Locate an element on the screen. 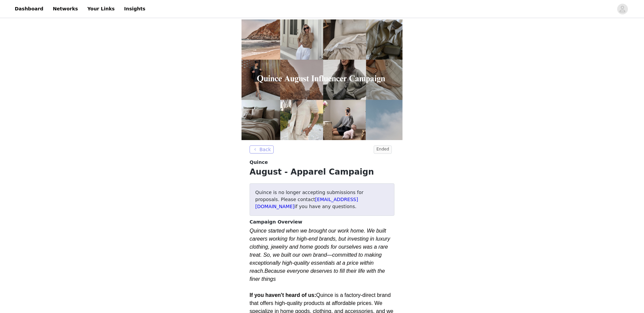 This screenshot has width=644, height=313. a: Dashboard is located at coordinates (29, 9).